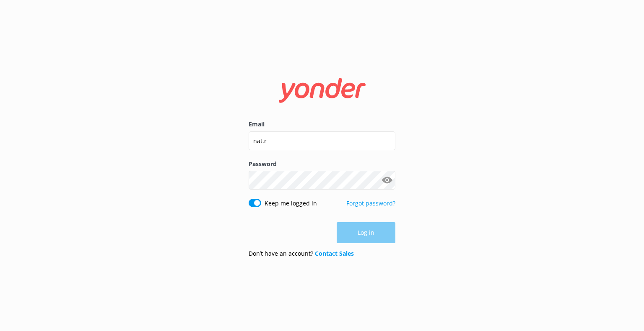  I want to click on p: Don’t have an account?, so click(301, 254).